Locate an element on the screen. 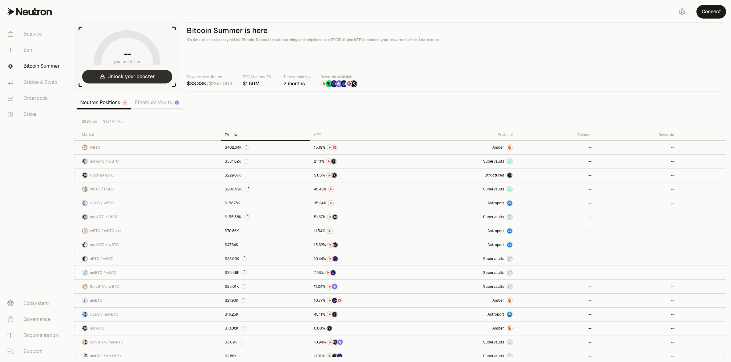 Image resolution: width=731 pixels, height=362 pixels. h2: Bitcoin Summer is here is located at coordinates (455, 31).